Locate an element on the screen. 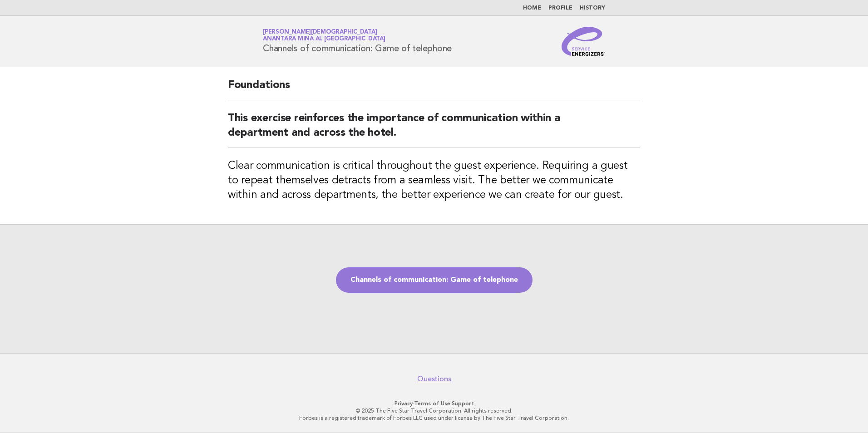  a: Questions is located at coordinates (434, 379).